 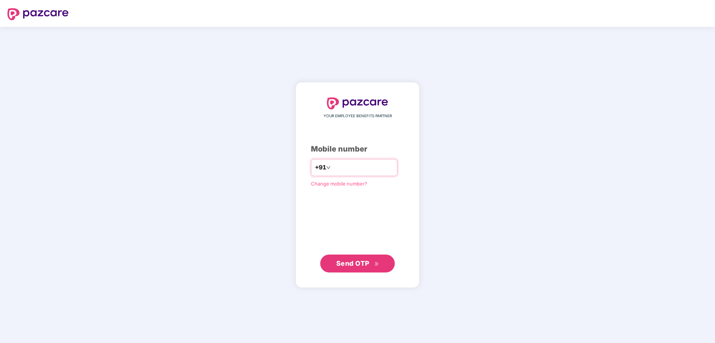 What do you see at coordinates (358, 263) in the screenshot?
I see `button: Send OTPdouble-right` at bounding box center [358, 263].